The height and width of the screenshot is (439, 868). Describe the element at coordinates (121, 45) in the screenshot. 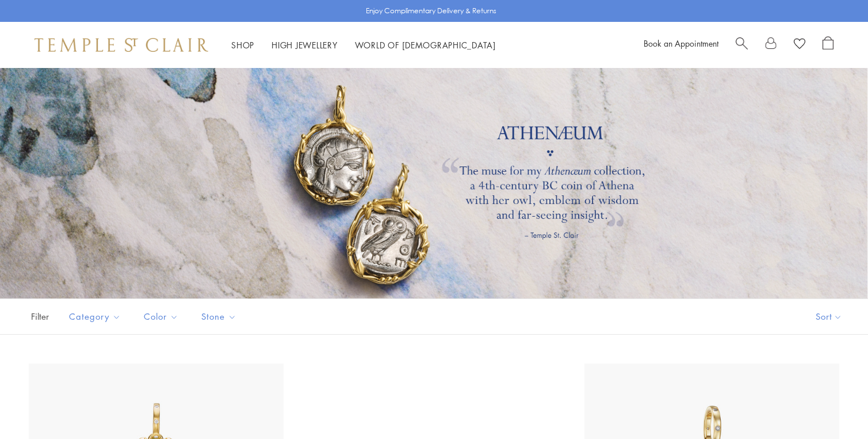

I see `img: Temple St. Clair` at that location.